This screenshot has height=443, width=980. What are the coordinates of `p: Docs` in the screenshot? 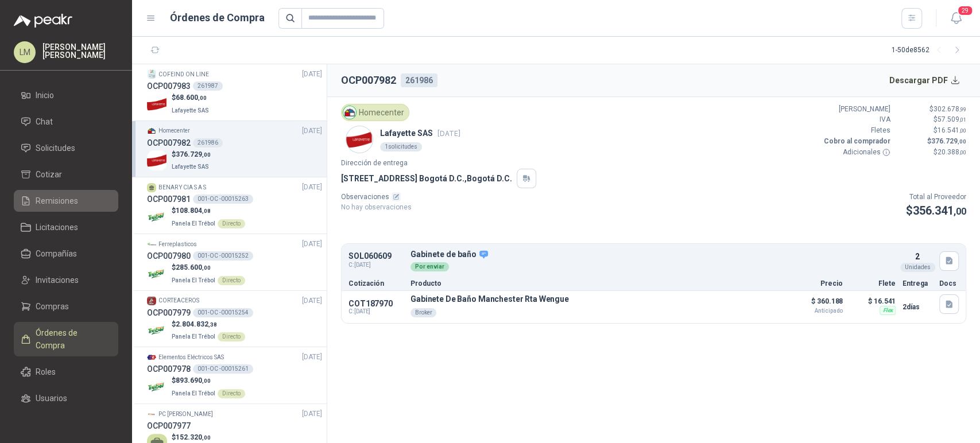 It's located at (949, 283).